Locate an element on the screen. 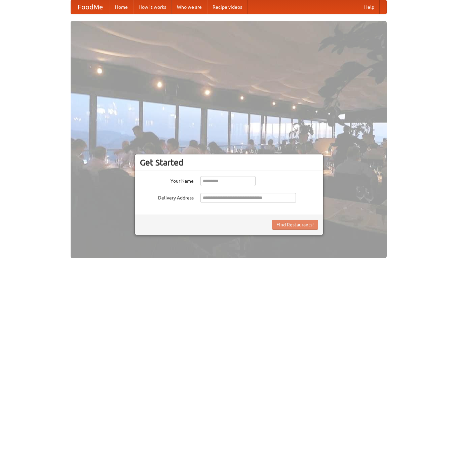 Image resolution: width=457 pixels, height=476 pixels. h3: Get Started is located at coordinates (229, 162).